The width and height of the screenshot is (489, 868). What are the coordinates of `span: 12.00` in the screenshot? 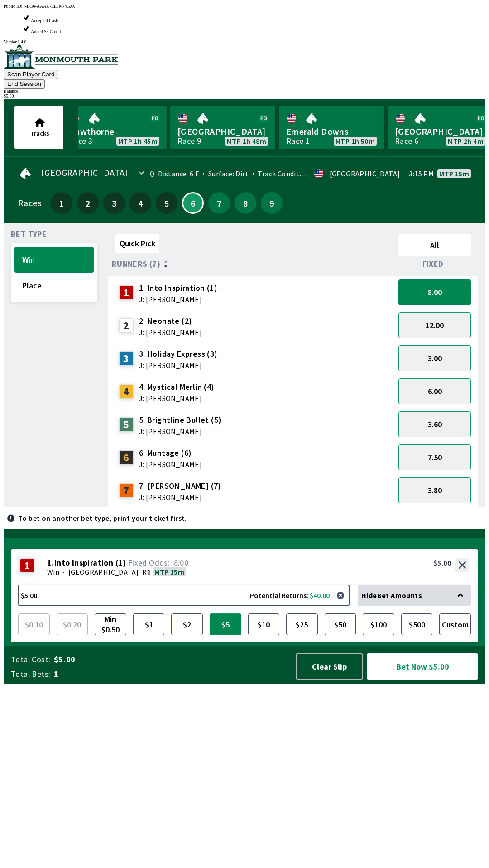 It's located at (434, 326).